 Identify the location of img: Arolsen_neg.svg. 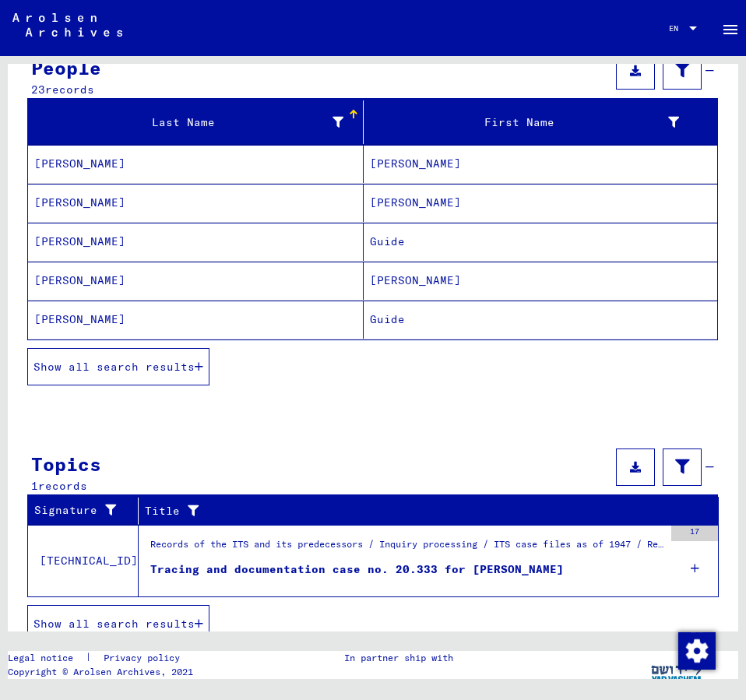
(67, 25).